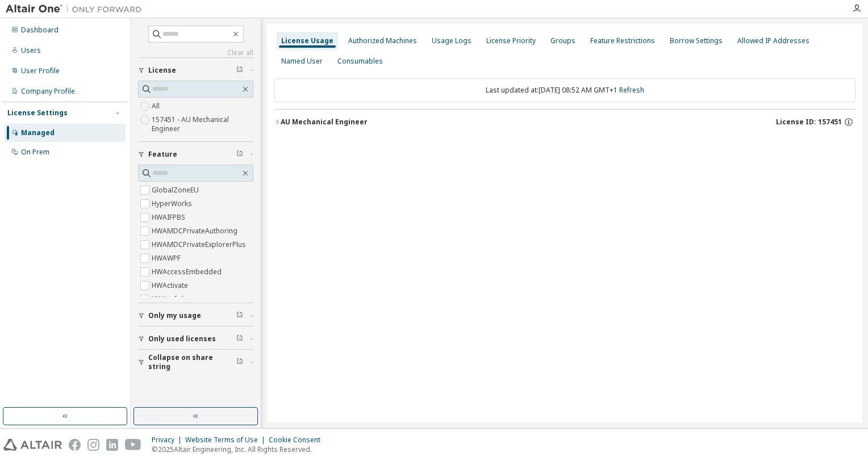  What do you see at coordinates (203, 125) in the screenshot?
I see `label: 157451 - AU Mechanical Engineer` at bounding box center [203, 125].